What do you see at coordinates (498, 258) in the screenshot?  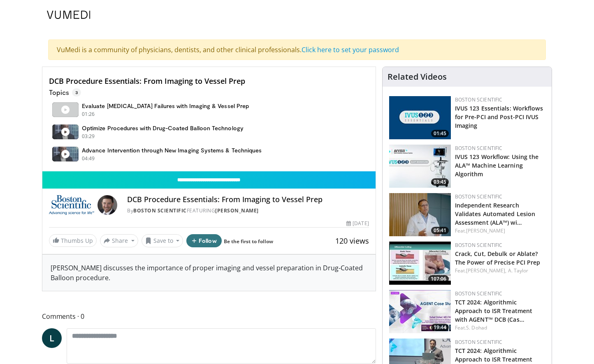 I see `a: Crack, Cut, Debulk or Ablate? The Power of Precise PCI Prep` at bounding box center [498, 258].